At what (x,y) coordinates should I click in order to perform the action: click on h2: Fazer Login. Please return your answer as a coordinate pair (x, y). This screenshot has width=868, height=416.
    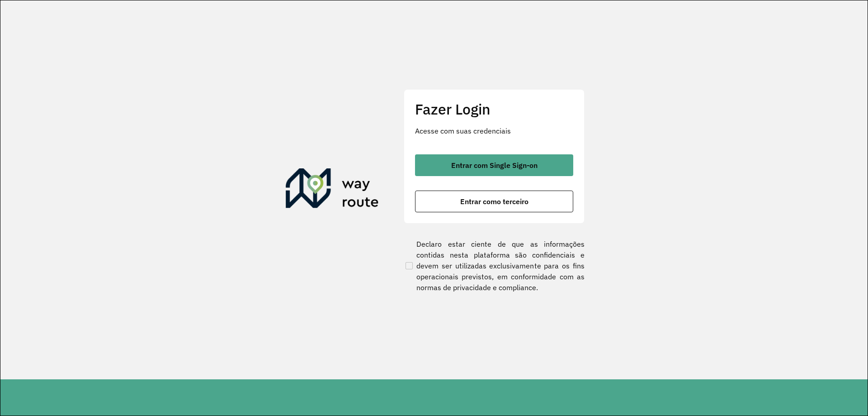
    Looking at the image, I should click on (494, 109).